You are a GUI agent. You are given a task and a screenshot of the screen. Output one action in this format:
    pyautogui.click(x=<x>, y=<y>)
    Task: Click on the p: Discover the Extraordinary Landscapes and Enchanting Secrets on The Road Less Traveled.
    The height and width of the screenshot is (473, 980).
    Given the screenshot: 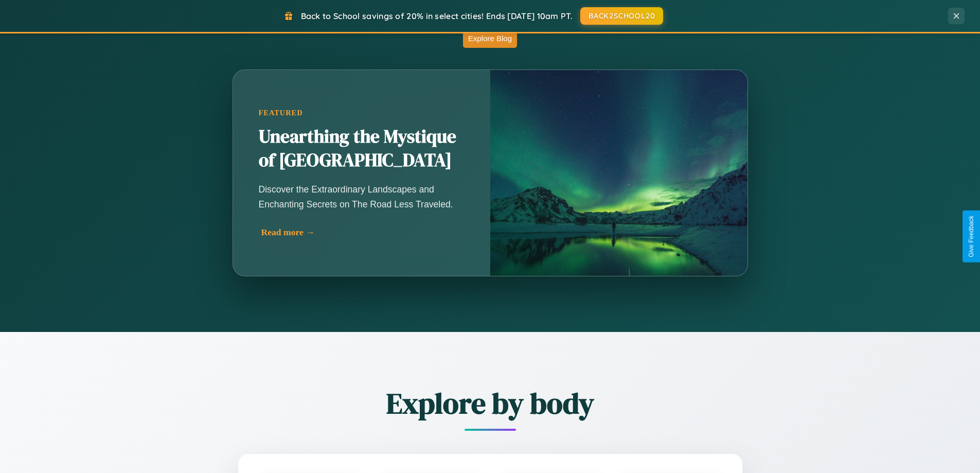 What is the action you would take?
    pyautogui.click(x=362, y=197)
    